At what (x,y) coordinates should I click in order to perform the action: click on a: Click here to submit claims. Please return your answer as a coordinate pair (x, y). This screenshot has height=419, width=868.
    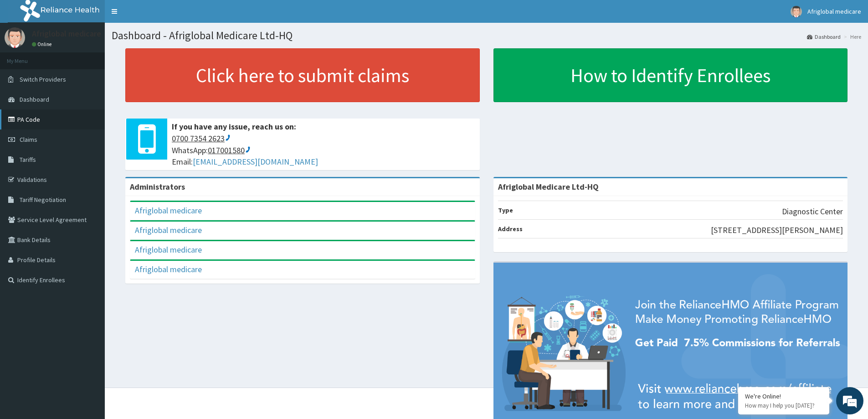
    Looking at the image, I should click on (303, 75).